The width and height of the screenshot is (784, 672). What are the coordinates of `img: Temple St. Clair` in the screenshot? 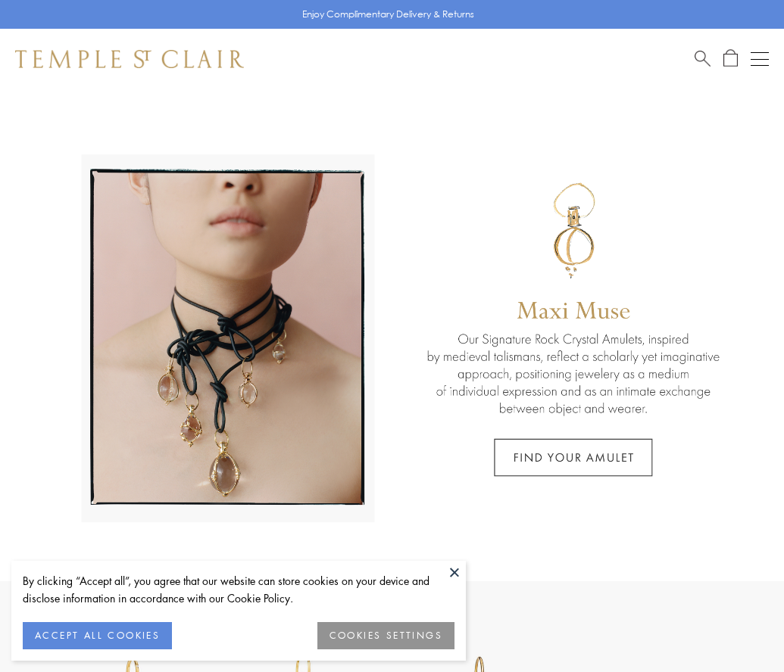 It's located at (129, 59).